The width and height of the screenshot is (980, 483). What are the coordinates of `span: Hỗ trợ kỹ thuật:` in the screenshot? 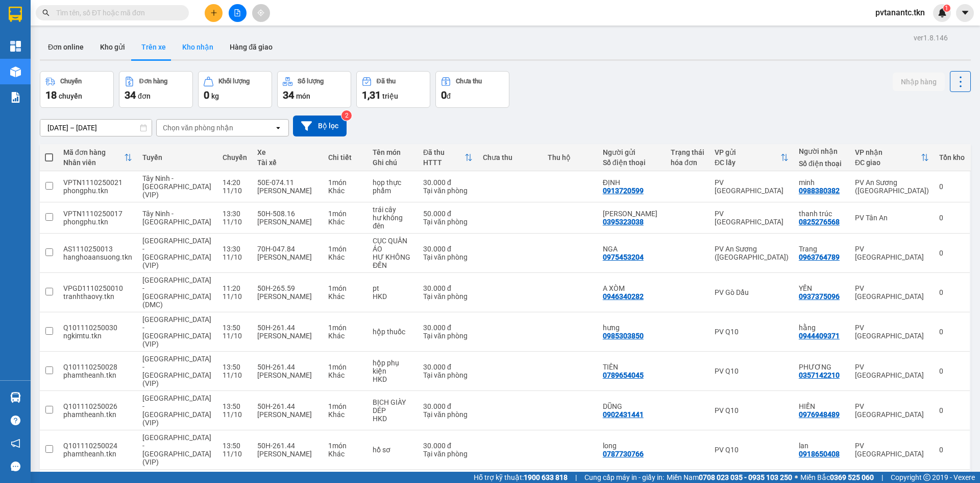 It's located at (521, 478).